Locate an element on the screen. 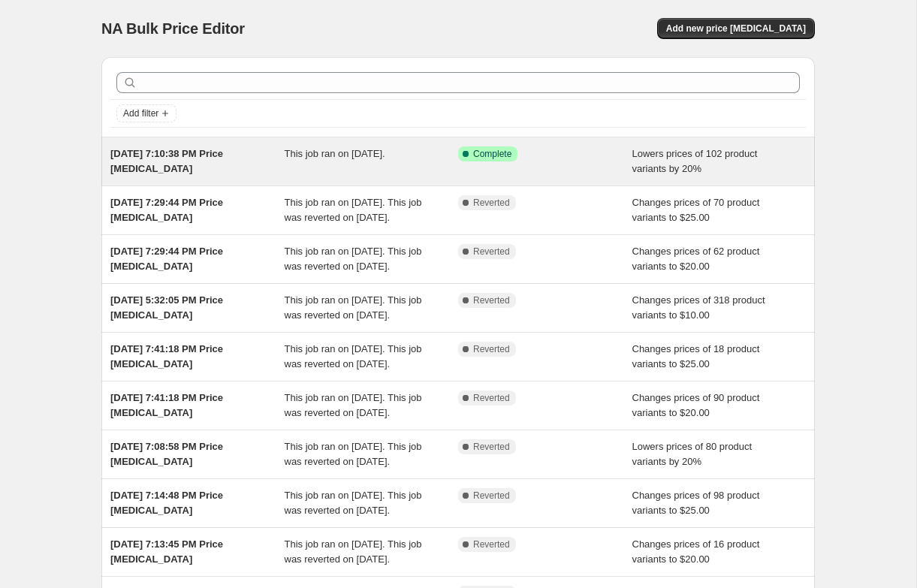  span: NA Bulk Price Editor is located at coordinates (173, 28).